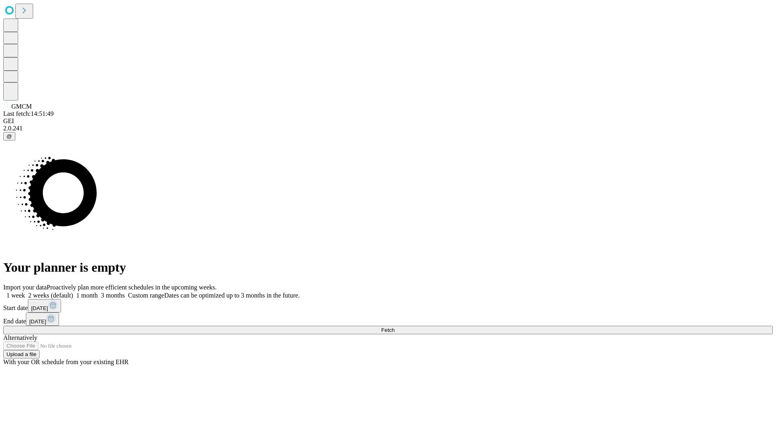 Image resolution: width=776 pixels, height=436 pixels. I want to click on div: 2.0.241, so click(388, 128).